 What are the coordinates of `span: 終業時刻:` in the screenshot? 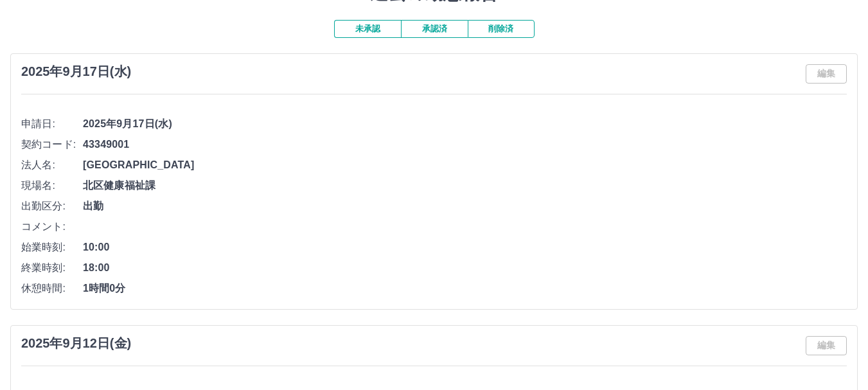 It's located at (52, 268).